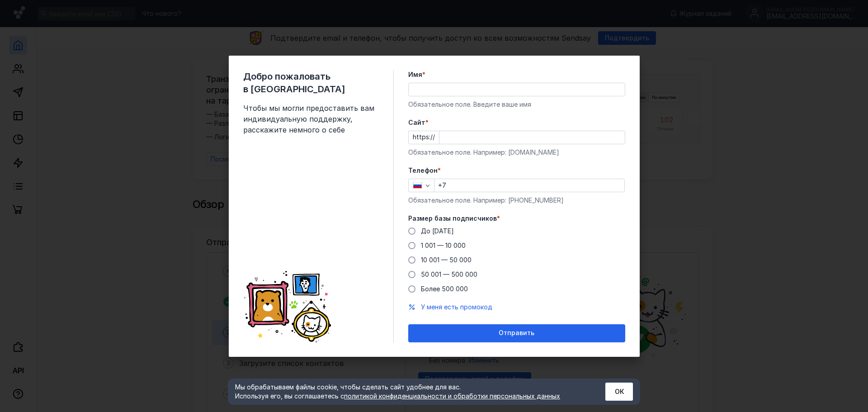 The height and width of the screenshot is (412, 868). What do you see at coordinates (619, 392) in the screenshot?
I see `button: ОК` at bounding box center [619, 392].